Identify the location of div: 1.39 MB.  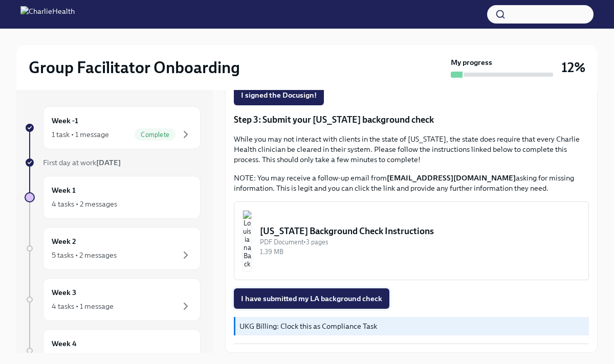
(420, 252).